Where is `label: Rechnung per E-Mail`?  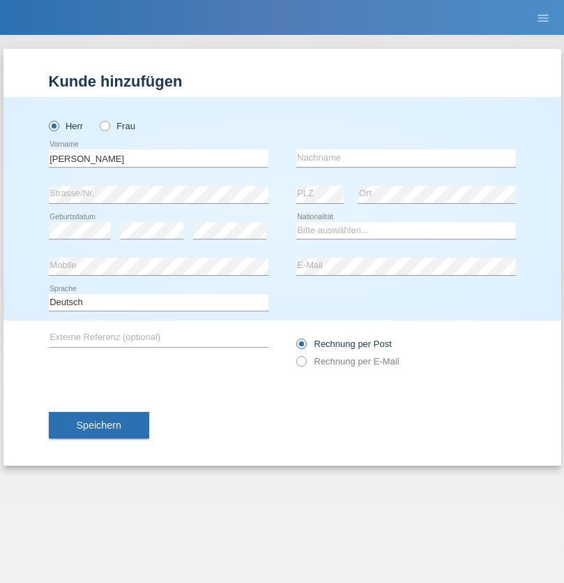
label: Rechnung per E-Mail is located at coordinates (348, 361).